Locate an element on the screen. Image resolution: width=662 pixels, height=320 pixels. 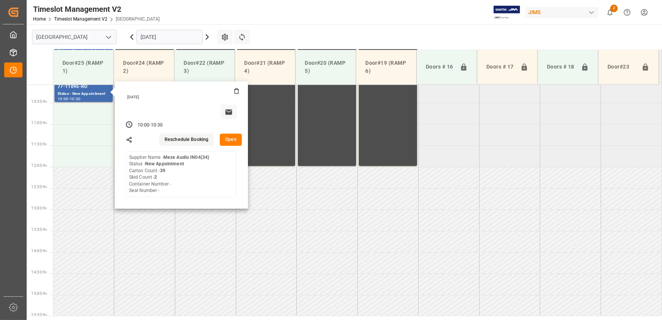
span: 14:00 Hr is located at coordinates (39, 251).